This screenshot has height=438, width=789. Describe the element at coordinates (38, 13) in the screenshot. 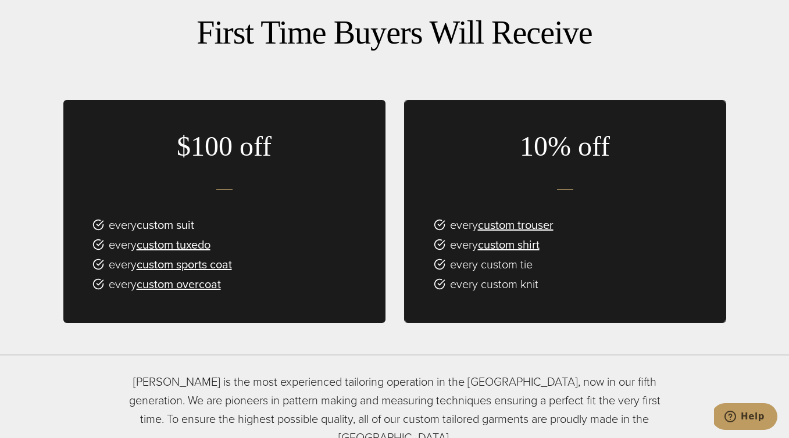

I see `span: Help` at that location.